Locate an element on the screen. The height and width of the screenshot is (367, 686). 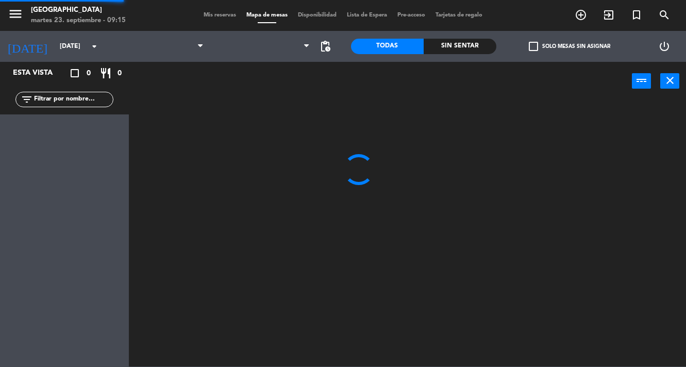
i: arrow_drop_down is located at coordinates (94, 46).